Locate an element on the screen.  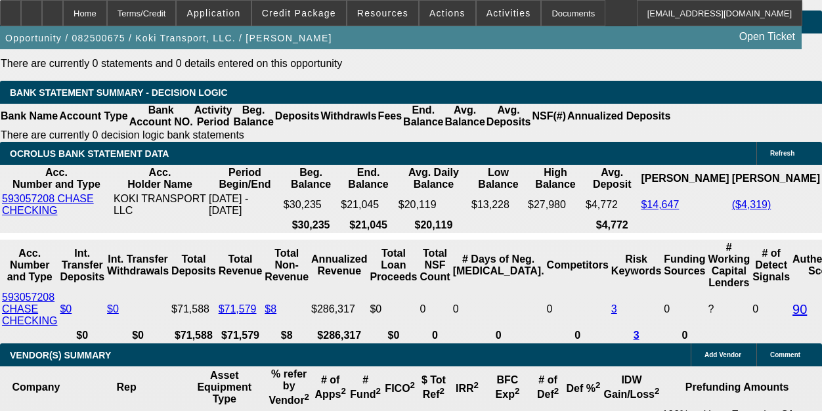
b: IDW Gain/Loss is located at coordinates (632, 387).